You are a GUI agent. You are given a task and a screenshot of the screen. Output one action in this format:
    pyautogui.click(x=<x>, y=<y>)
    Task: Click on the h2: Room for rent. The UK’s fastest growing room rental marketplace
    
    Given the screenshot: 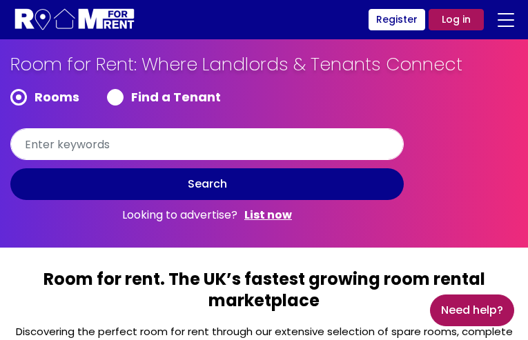 What is the action you would take?
    pyautogui.click(x=264, y=295)
    